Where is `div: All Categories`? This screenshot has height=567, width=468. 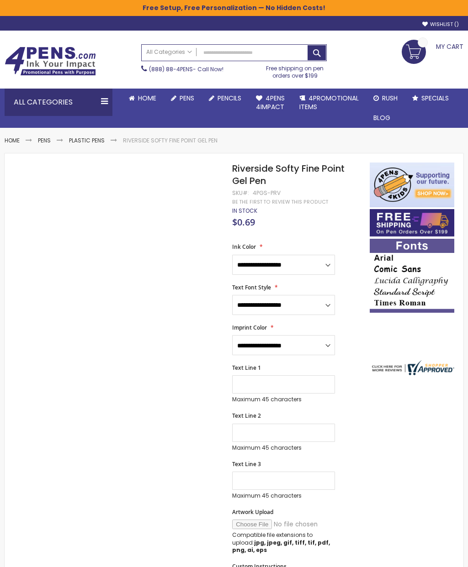 div: All Categories is located at coordinates (58, 102).